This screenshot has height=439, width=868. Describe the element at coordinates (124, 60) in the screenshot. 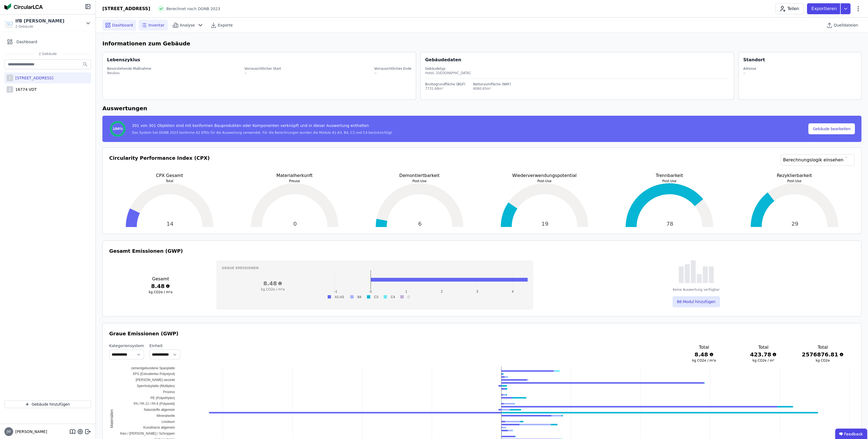

I see `div: Lebenszyklus` at that location.